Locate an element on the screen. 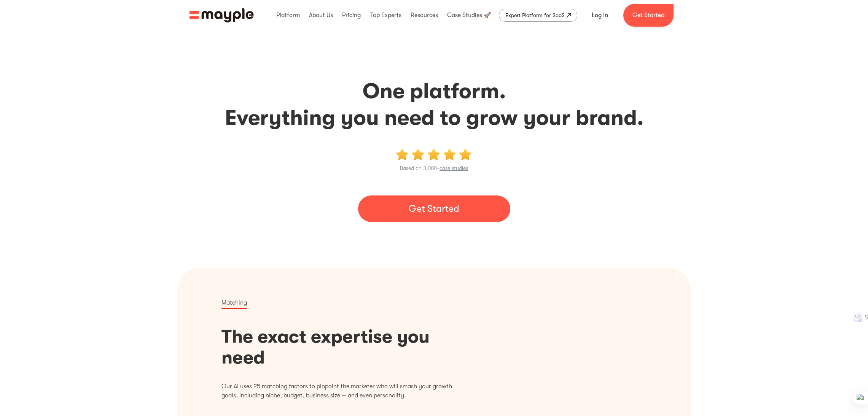 The height and width of the screenshot is (416, 868). h1: The exact expertise you need is located at coordinates (337, 347).